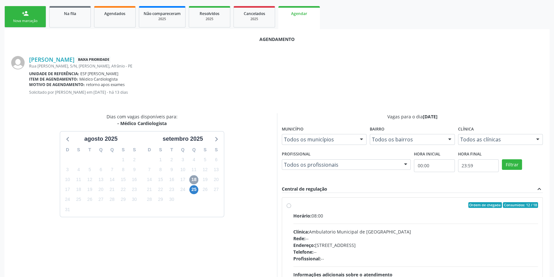 The height and width of the screenshot is (277, 554). Describe the element at coordinates (427, 154) in the screenshot. I see `label: Hora inicial` at that location.